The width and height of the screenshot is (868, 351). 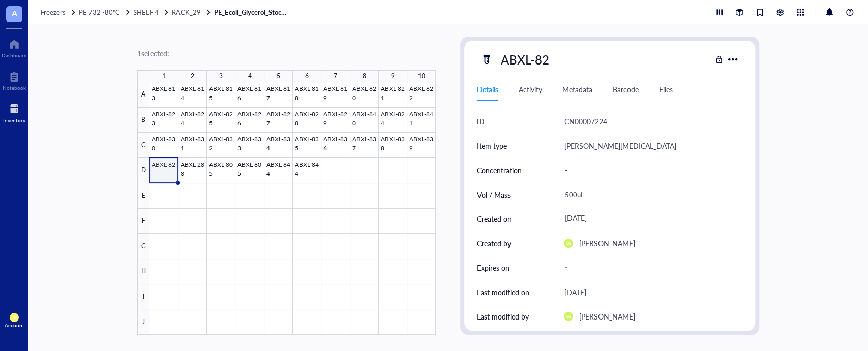 What do you see at coordinates (499, 170) in the screenshot?
I see `div: Concentration` at bounding box center [499, 170].